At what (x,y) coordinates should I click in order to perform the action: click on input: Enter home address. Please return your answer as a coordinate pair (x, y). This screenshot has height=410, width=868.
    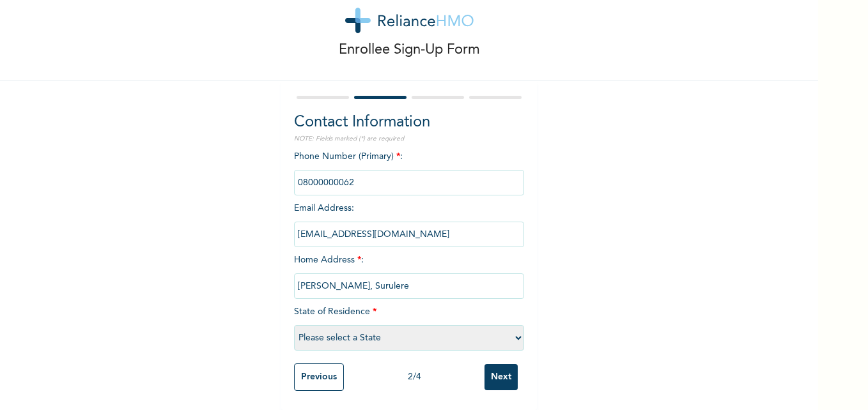
    Looking at the image, I should click on (409, 286).